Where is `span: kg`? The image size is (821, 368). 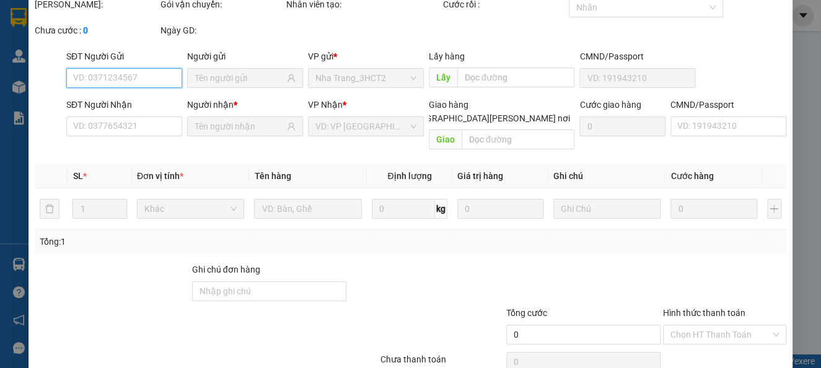
span: kg is located at coordinates (441, 209).